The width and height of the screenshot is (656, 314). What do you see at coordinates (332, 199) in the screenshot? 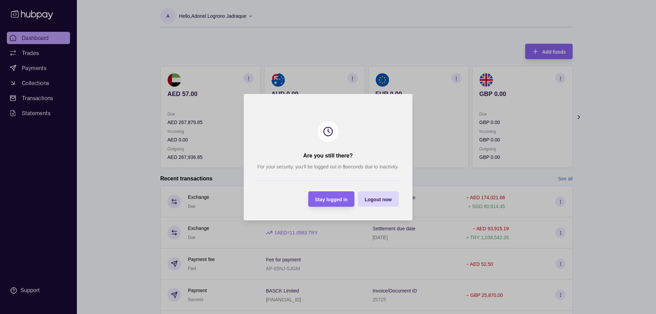
I see `button: Stay logged in` at bounding box center [332, 199].